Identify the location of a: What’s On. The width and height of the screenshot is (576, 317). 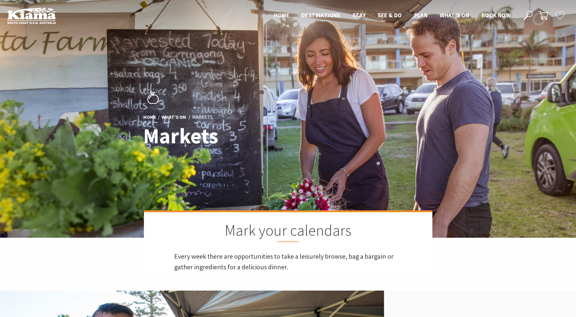
(174, 117).